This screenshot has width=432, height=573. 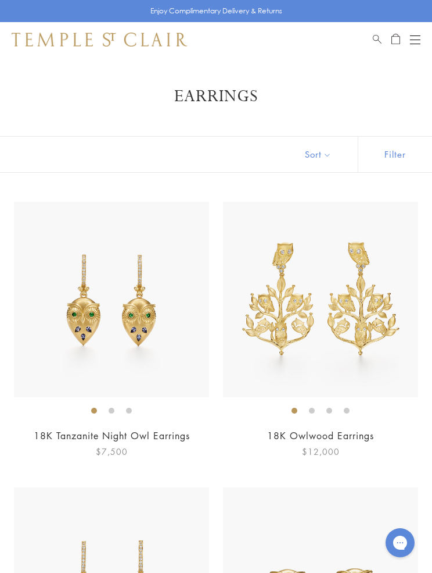 What do you see at coordinates (112, 299) in the screenshot?
I see `img: E36887-OWLTZTG` at bounding box center [112, 299].